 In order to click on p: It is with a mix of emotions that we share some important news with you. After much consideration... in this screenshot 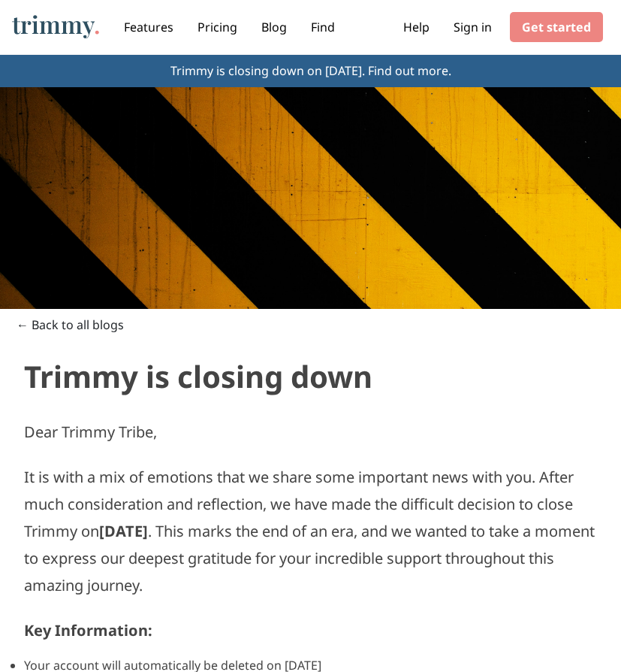, I will do `click(310, 528)`.